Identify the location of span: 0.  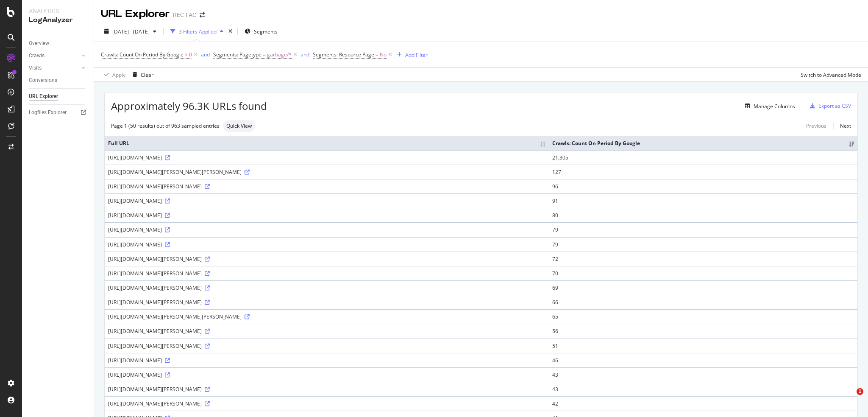
(191, 55).